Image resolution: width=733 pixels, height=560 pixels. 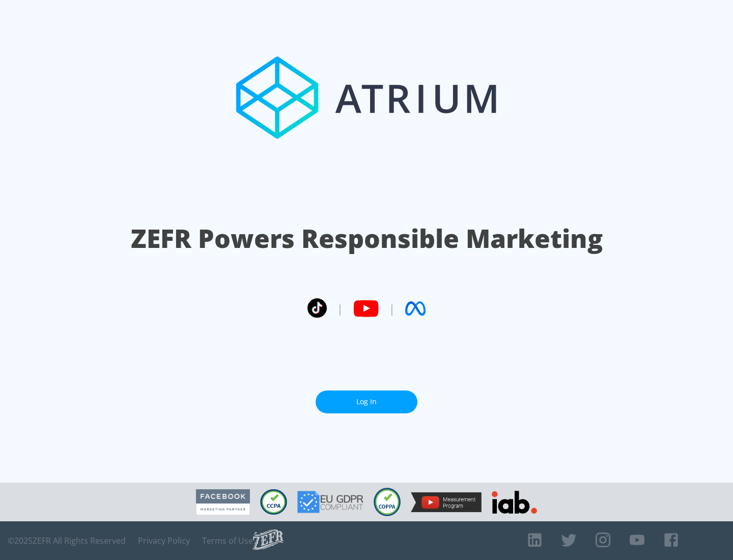 What do you see at coordinates (514, 502) in the screenshot?
I see `img: IAB` at bounding box center [514, 502].